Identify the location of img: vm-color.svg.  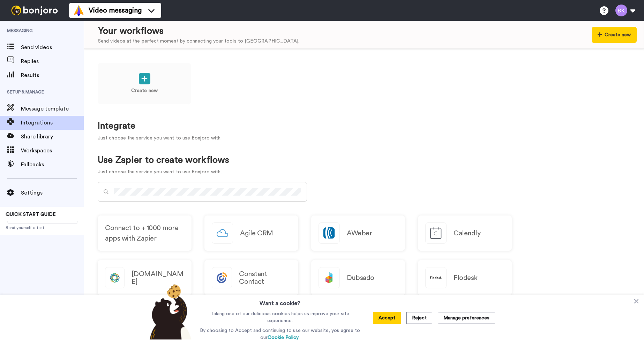
(79, 10).